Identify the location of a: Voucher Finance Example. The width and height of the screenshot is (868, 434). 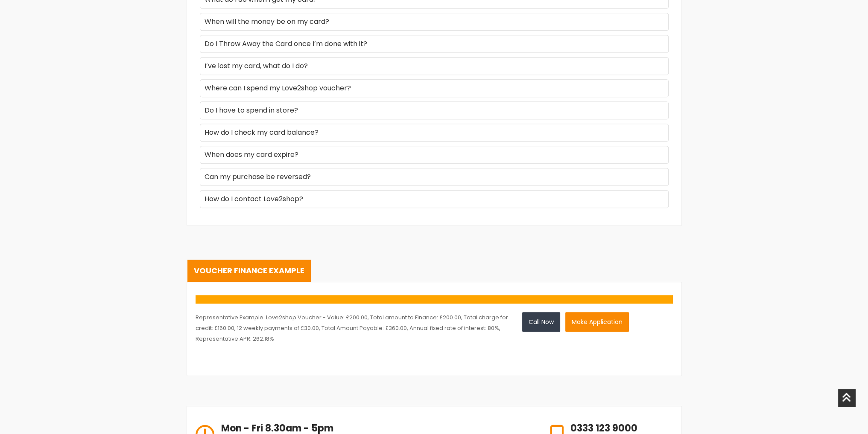
(249, 271).